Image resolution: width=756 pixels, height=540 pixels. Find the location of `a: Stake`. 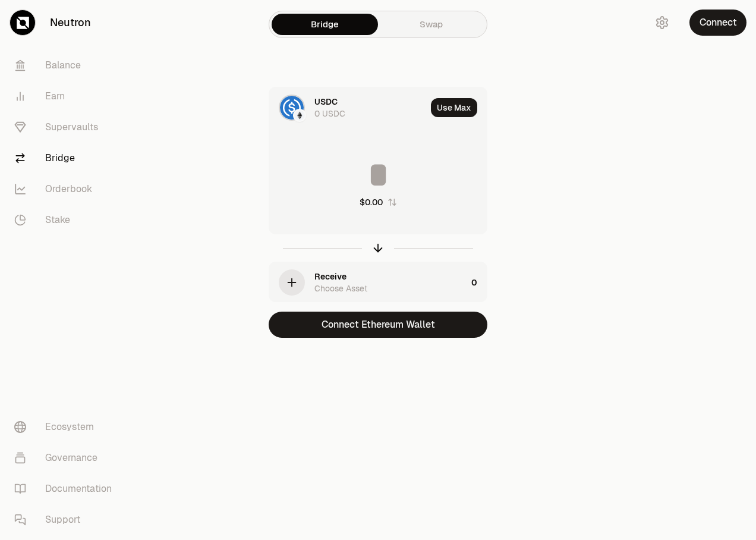

a: Stake is located at coordinates (67, 220).